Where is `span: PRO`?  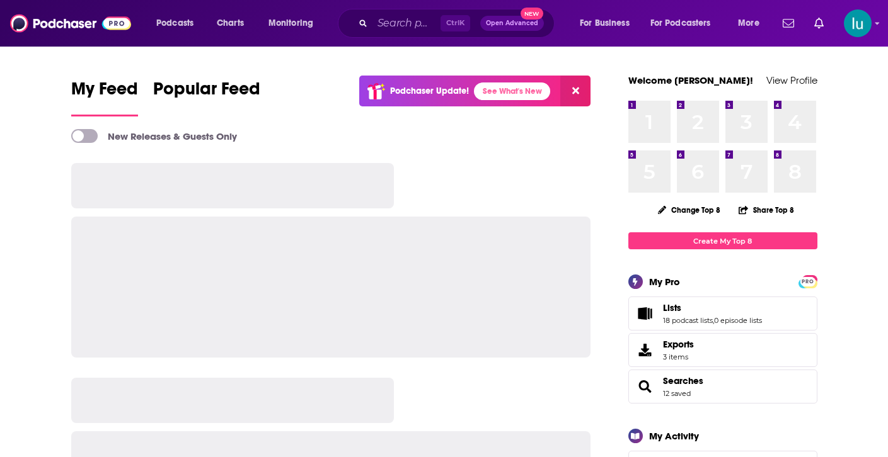 span: PRO is located at coordinates (808, 282).